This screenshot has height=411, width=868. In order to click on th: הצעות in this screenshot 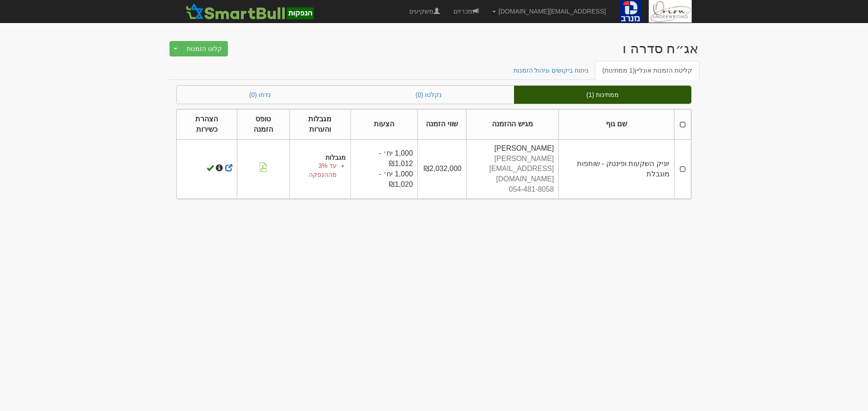, I will do `click(384, 124)`.